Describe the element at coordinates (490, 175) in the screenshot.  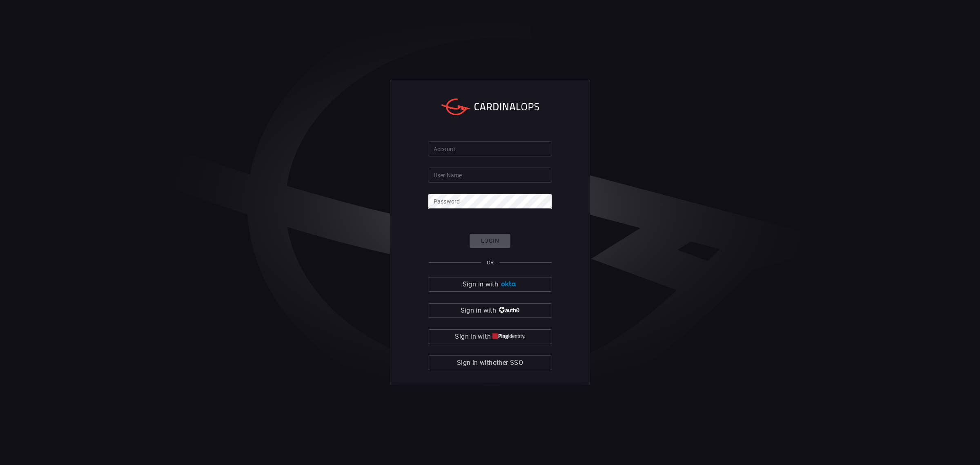
I see `input: Type your user name` at that location.